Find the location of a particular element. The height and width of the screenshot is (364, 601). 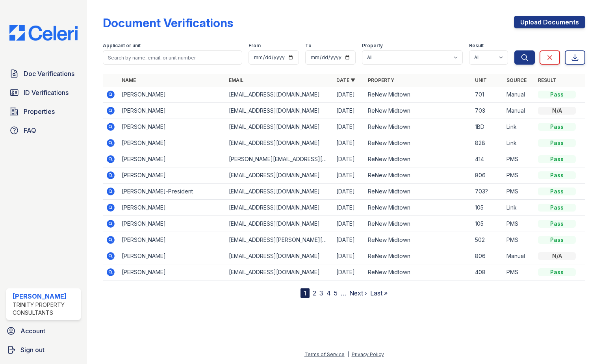

td: 703? is located at coordinates (487, 191).